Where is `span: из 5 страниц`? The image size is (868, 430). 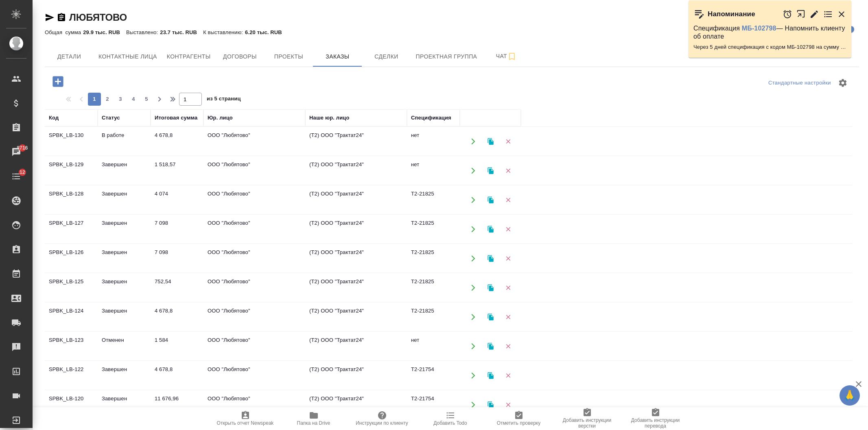
span: из 5 страниц is located at coordinates (224, 100).